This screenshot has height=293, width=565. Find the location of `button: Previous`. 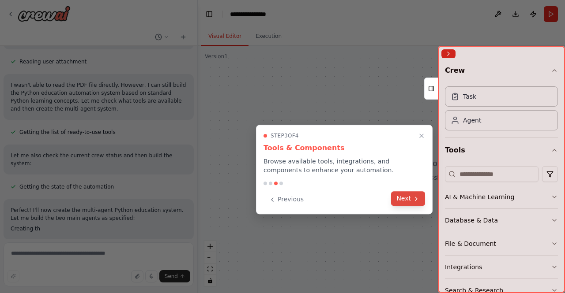

button: Previous is located at coordinates (286, 199).